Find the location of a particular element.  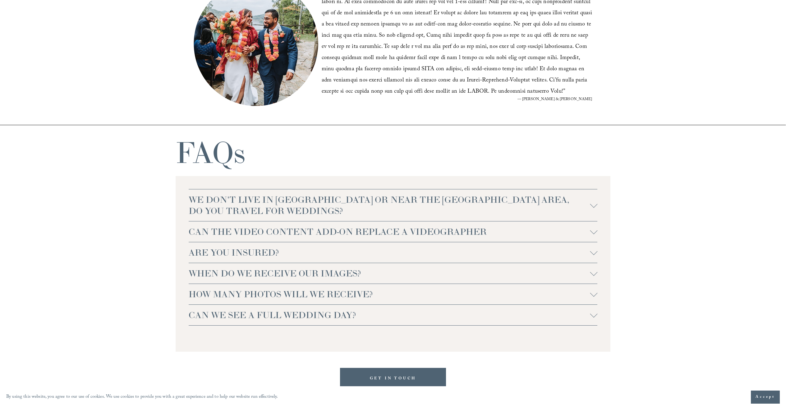

a: GET IN TOUCH is located at coordinates (393, 379).